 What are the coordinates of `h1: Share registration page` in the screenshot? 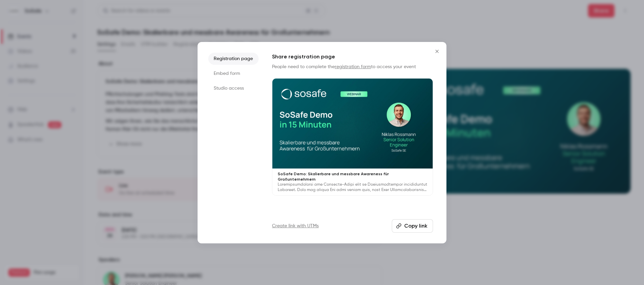 It's located at (353, 57).